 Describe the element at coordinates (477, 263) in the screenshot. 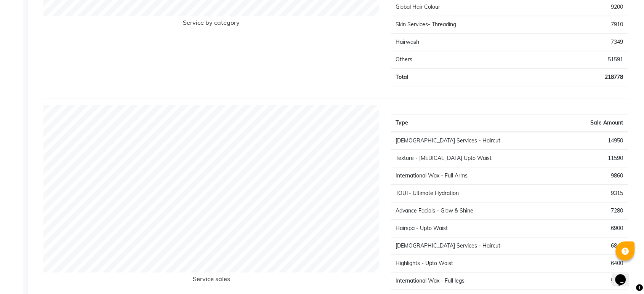

I see `td: Highlights - Upto Waist` at that location.